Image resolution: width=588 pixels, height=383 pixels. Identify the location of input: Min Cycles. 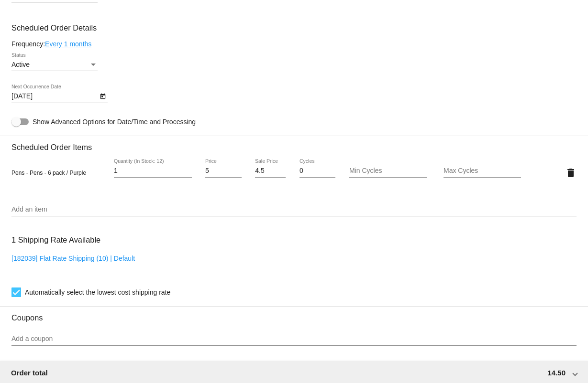
(388, 171).